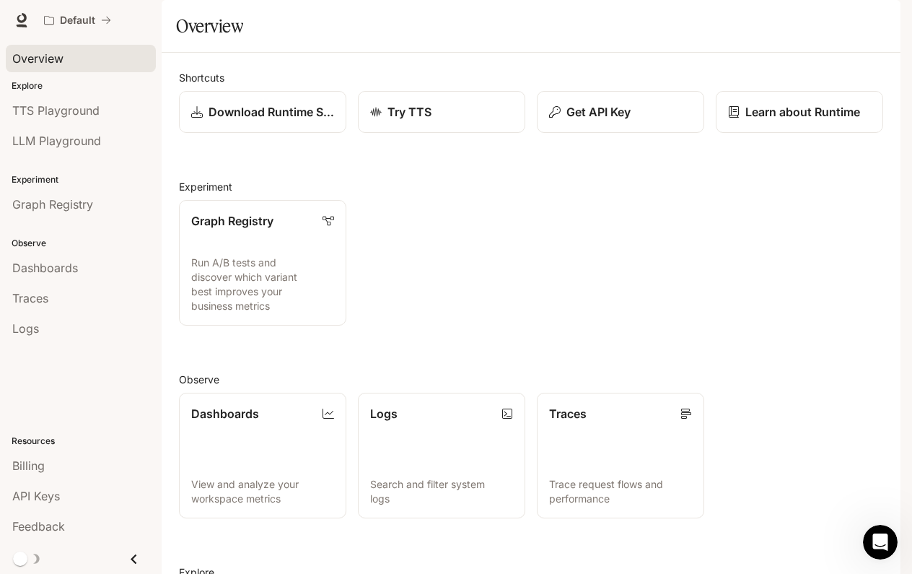 The width and height of the screenshot is (912, 574). Describe the element at coordinates (531, 186) in the screenshot. I see `h2: Experiment` at that location.